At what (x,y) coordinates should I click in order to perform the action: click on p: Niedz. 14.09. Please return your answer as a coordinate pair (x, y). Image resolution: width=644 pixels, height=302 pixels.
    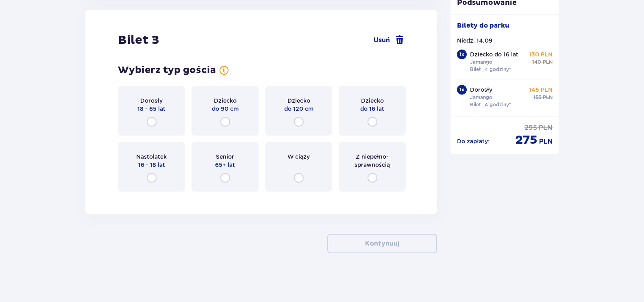
    Looking at the image, I should click on (475, 41).